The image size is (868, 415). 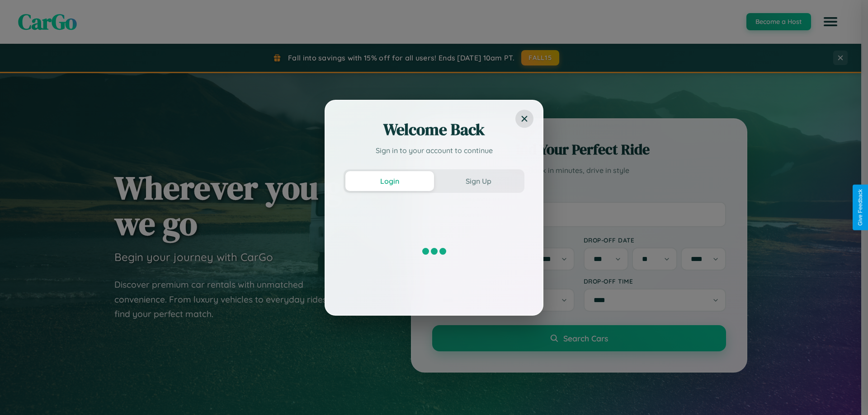 What do you see at coordinates (860, 208) in the screenshot?
I see `div: Give Feedback` at bounding box center [860, 208].